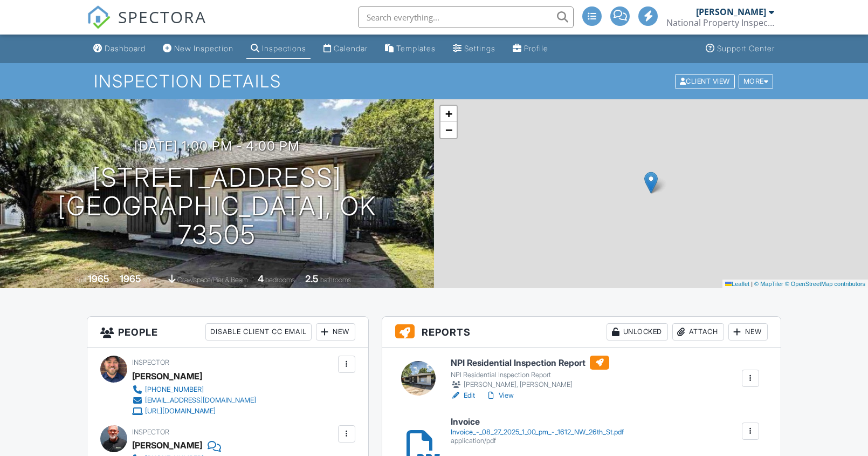 This screenshot has height=456, width=868. I want to click on div: More, so click(755, 81).